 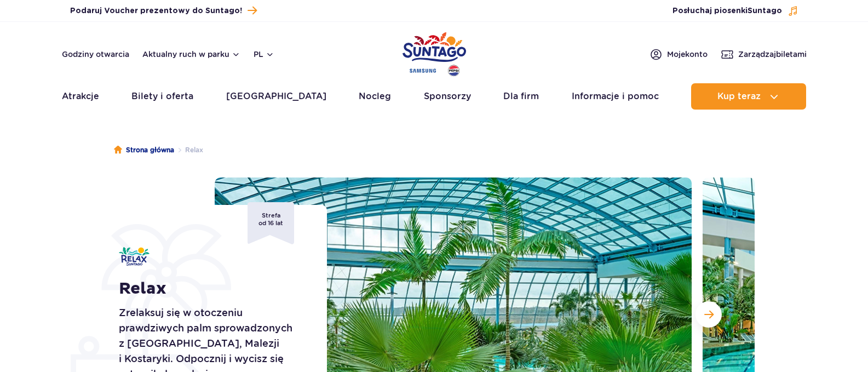 I want to click on a: Dla firm, so click(x=521, y=97).